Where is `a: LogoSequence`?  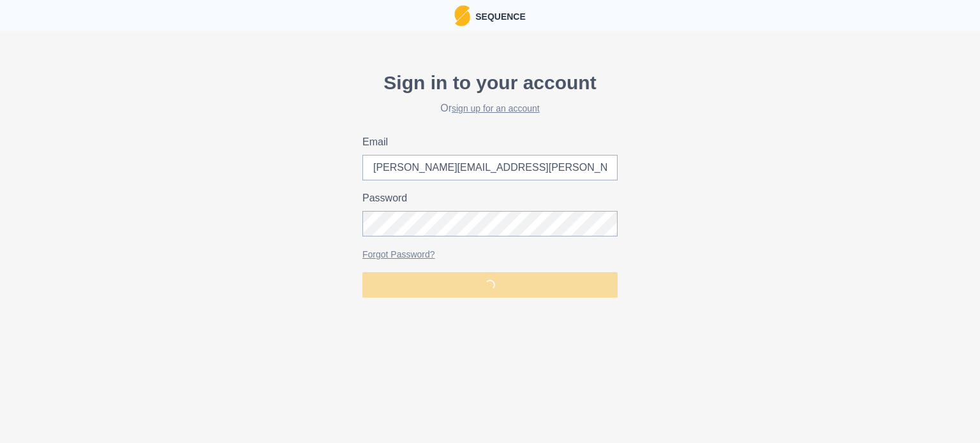
a: LogoSequence is located at coordinates (490, 16).